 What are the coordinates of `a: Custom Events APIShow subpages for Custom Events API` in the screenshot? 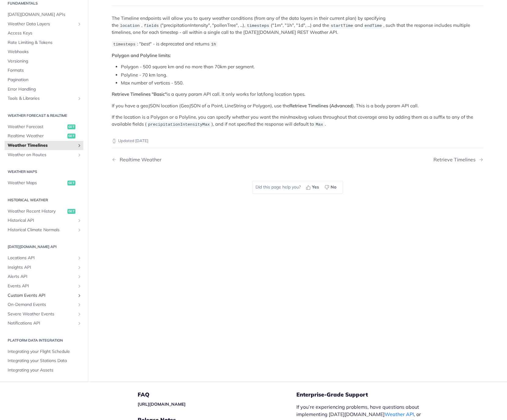 It's located at (44, 295).